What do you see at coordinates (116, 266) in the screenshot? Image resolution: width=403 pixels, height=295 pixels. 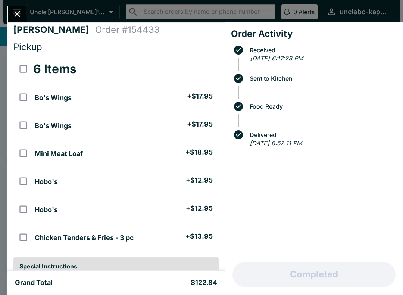 I see `h6: Special Instructions` at bounding box center [116, 266].